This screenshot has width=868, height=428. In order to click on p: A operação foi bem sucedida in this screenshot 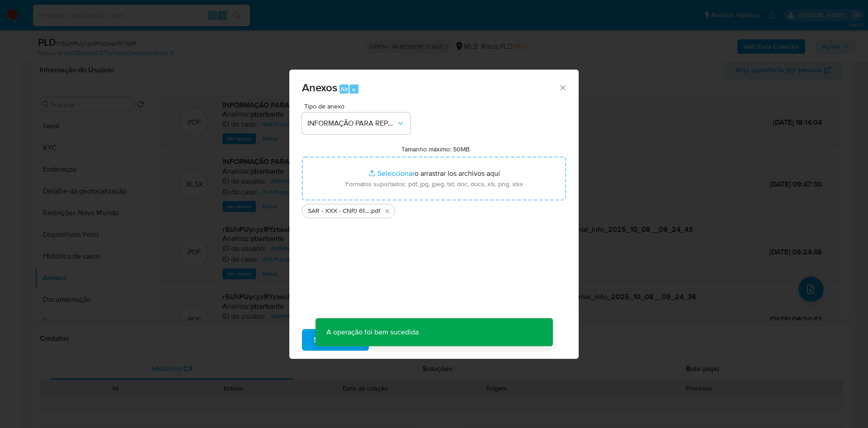, I will do `click(372, 332)`.